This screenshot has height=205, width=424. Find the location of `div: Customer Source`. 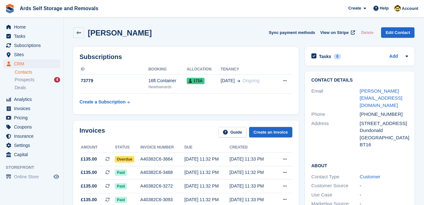

div: Customer Source is located at coordinates (335, 186).